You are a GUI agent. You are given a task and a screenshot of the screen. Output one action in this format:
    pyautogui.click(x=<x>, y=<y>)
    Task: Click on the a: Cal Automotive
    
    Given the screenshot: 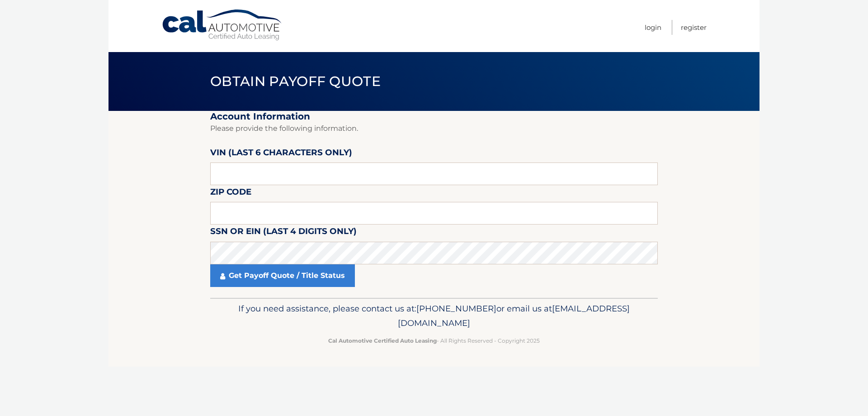 What is the action you would take?
    pyautogui.click(x=223, y=25)
    